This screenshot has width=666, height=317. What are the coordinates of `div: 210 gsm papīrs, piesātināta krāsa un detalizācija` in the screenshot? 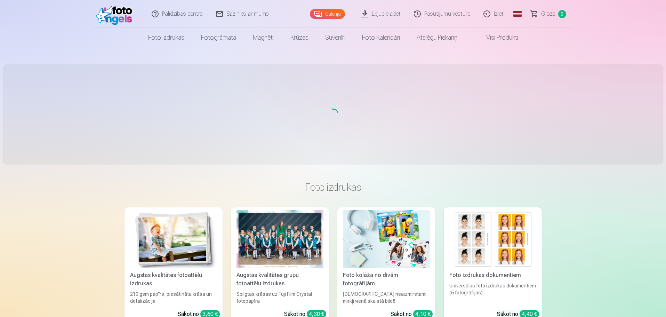 It's located at (173, 297).